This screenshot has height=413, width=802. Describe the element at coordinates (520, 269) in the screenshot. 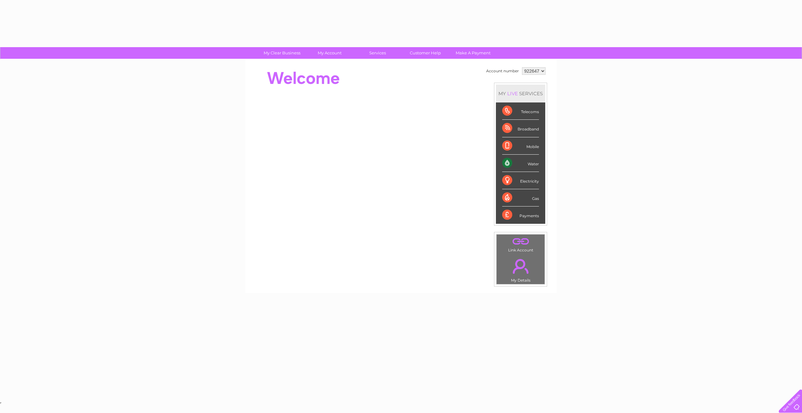

I see `td: My Details` at that location.